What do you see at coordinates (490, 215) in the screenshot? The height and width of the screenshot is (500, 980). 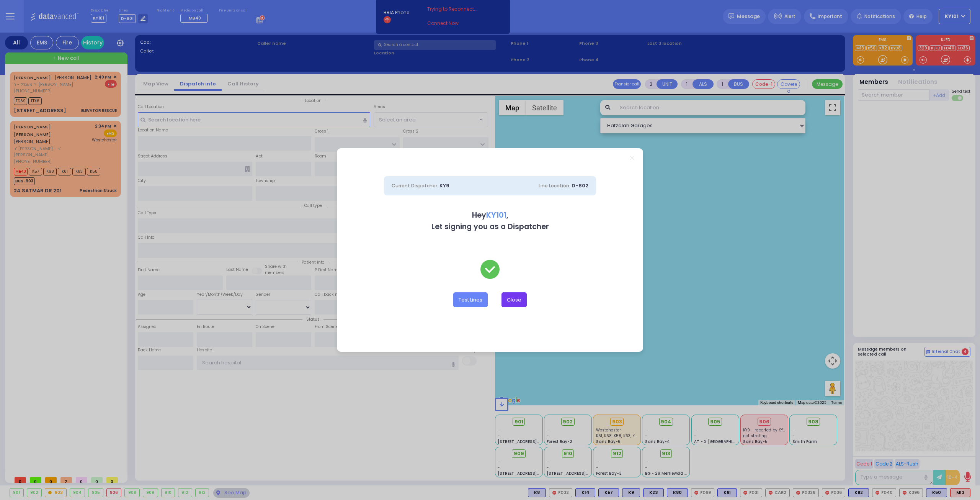 I see `b: Hey ,` at bounding box center [490, 215].